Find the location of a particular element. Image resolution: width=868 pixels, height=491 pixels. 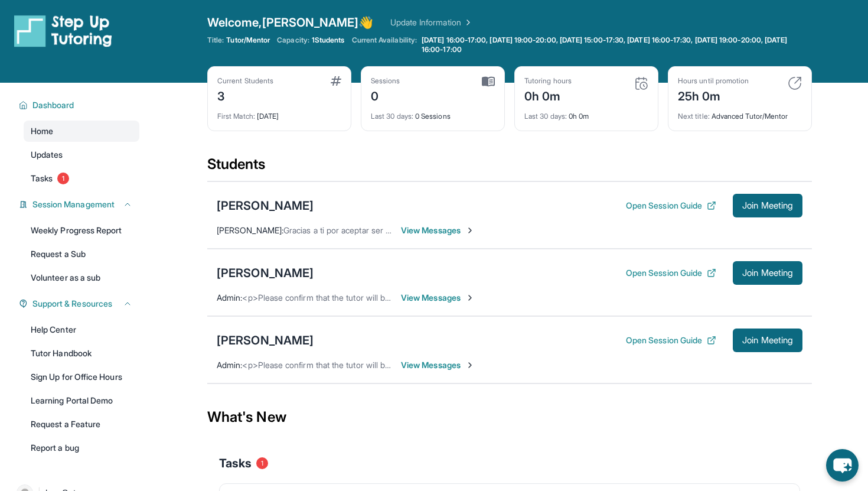

span: Dashboard is located at coordinates (53, 105).